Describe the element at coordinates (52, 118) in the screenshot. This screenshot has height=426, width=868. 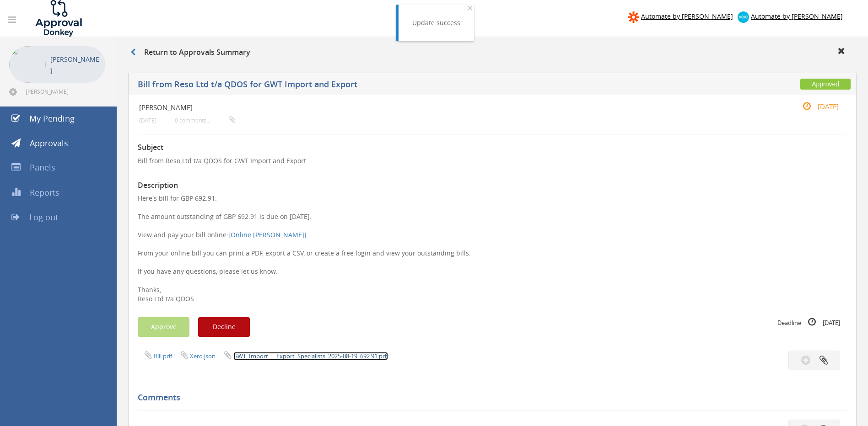
I see `span: My Pending` at that location.